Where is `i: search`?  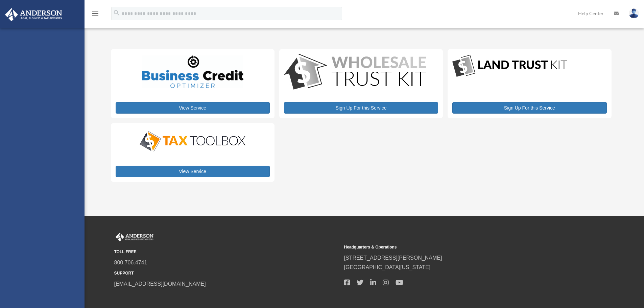
i: search is located at coordinates (117, 13).